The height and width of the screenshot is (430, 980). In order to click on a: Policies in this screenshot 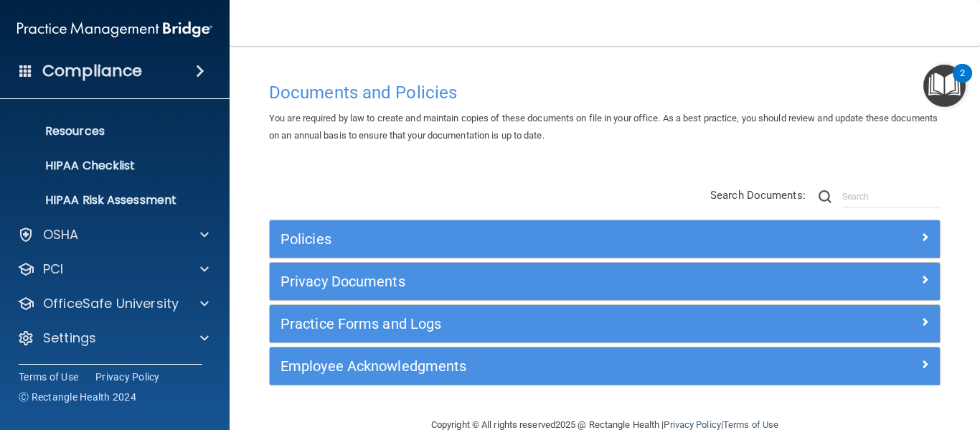, I will do `click(605, 239)`.